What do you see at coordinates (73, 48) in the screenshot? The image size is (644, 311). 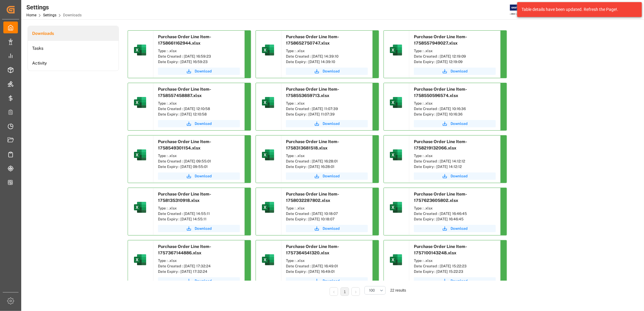 I see `li: Tasks` at bounding box center [73, 48].